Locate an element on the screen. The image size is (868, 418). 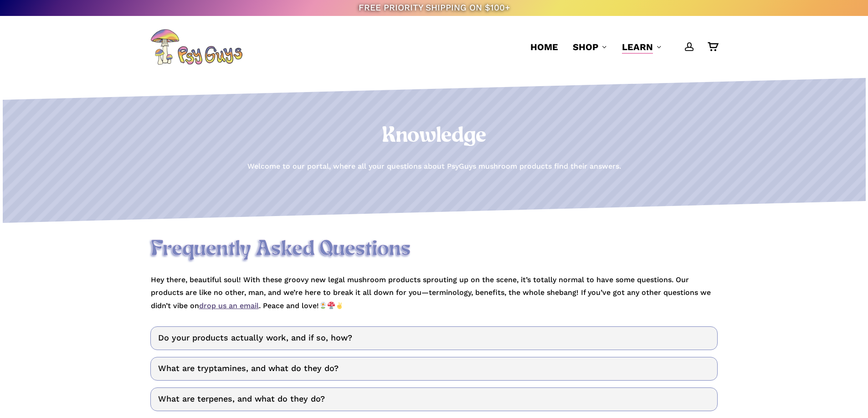
a: Shop is located at coordinates (590, 47).